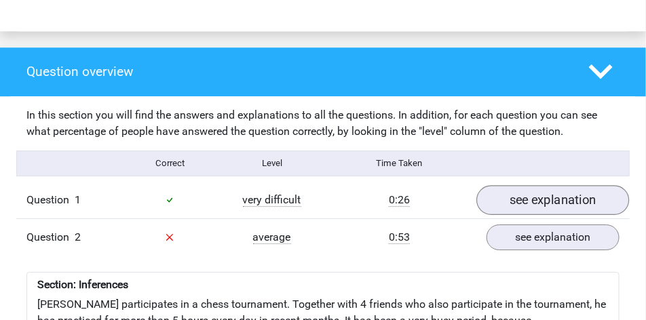  I want to click on span: average, so click(272, 237).